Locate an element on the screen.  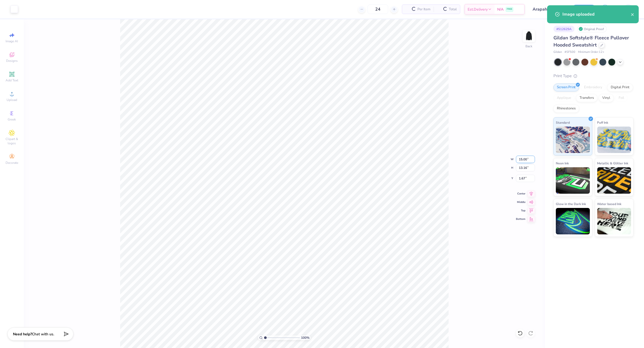
span: Bottom is located at coordinates (521, 219).